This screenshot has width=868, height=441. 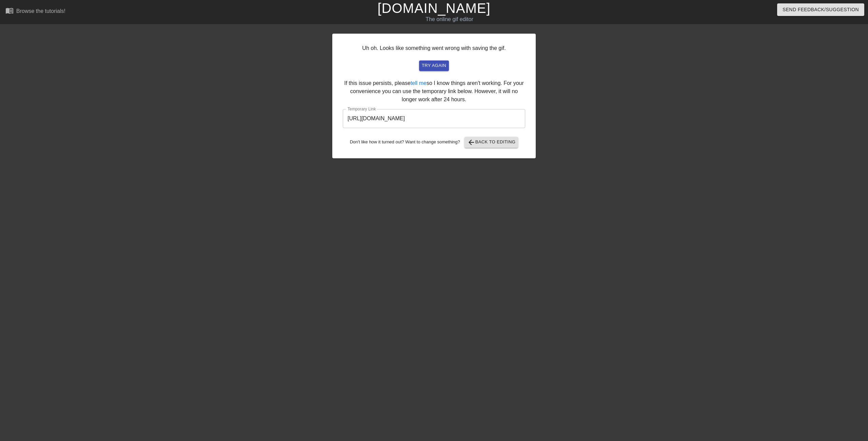 I want to click on span: try again, so click(x=434, y=66).